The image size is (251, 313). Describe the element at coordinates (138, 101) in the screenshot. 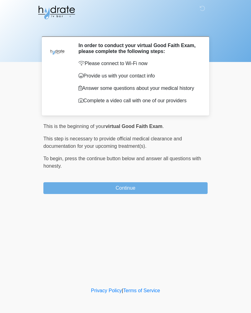

I see `p: Complete a video call with one of our providers` at that location.